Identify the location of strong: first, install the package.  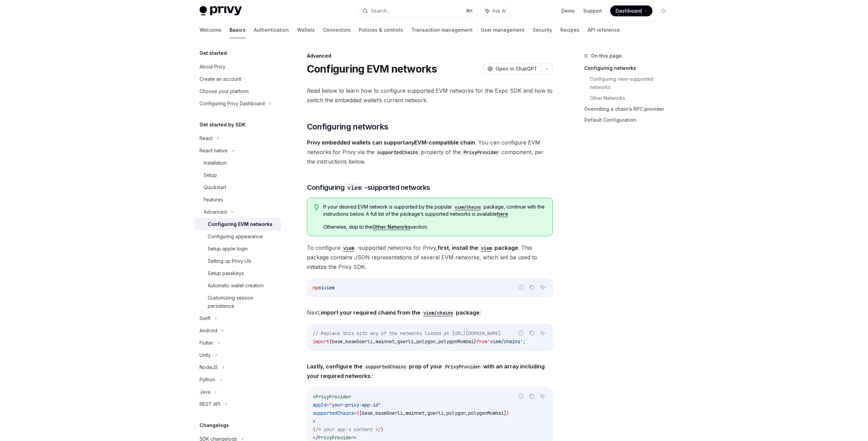
(478, 248).